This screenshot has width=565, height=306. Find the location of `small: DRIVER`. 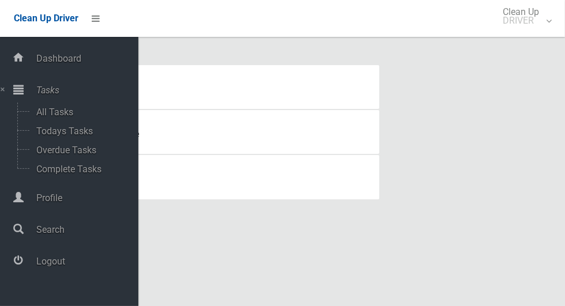

small: DRIVER is located at coordinates (520, 20).